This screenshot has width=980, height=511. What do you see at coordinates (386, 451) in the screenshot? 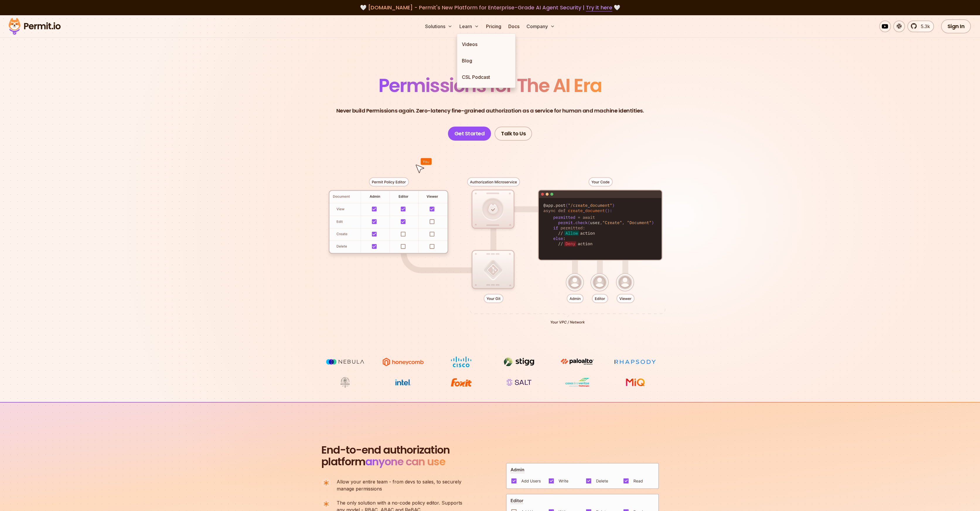
I see `span: End-to-end authorization` at bounding box center [386, 451].